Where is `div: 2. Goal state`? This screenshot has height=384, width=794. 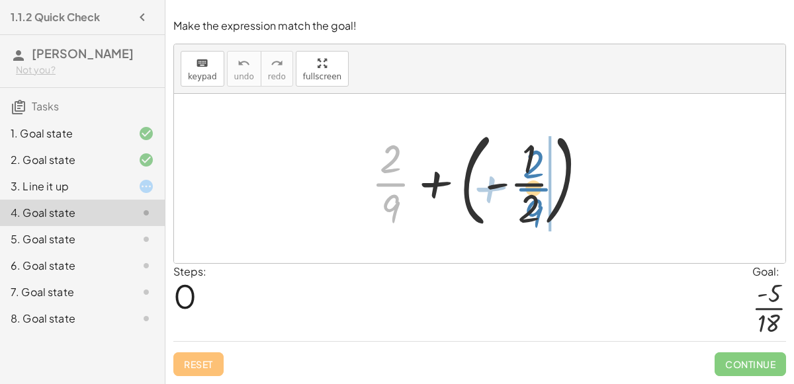 div: 2. Goal state is located at coordinates (63, 160).